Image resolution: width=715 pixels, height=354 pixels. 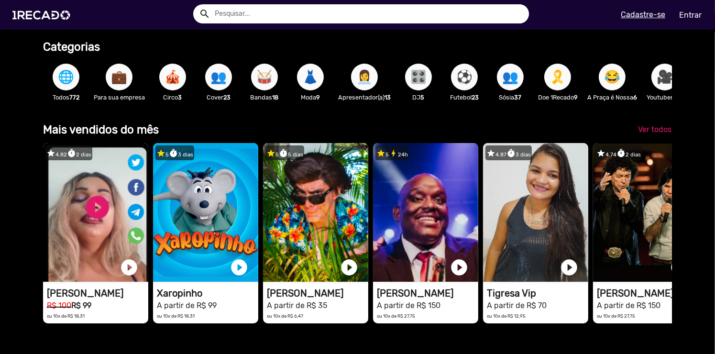 What do you see at coordinates (285, 316) in the screenshot?
I see `small: ou 10x de R$ 6,47` at bounding box center [285, 316].